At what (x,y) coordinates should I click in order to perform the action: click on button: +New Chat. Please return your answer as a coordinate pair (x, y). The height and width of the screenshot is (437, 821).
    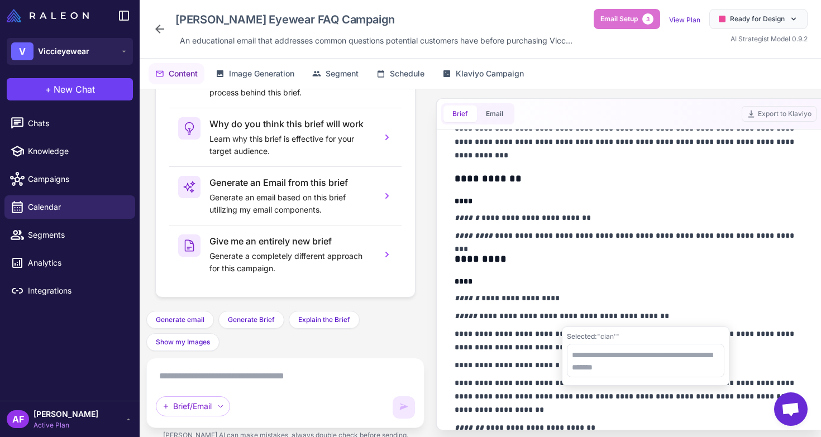
    Looking at the image, I should click on (70, 89).